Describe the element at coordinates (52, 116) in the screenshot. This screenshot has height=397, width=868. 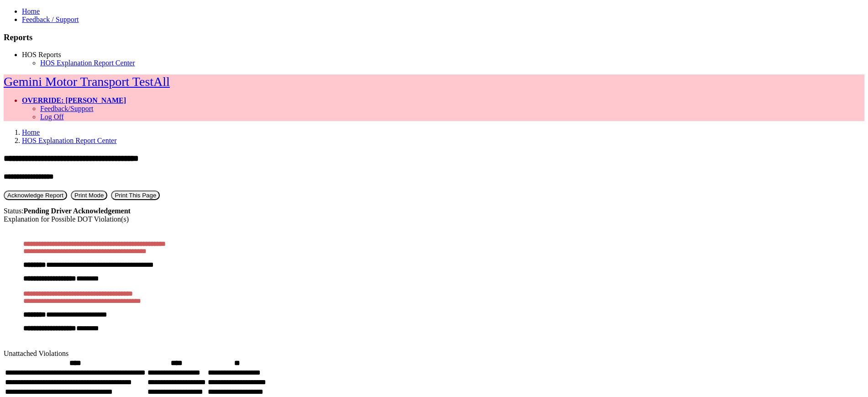
I see `a: Log Off` at that location.